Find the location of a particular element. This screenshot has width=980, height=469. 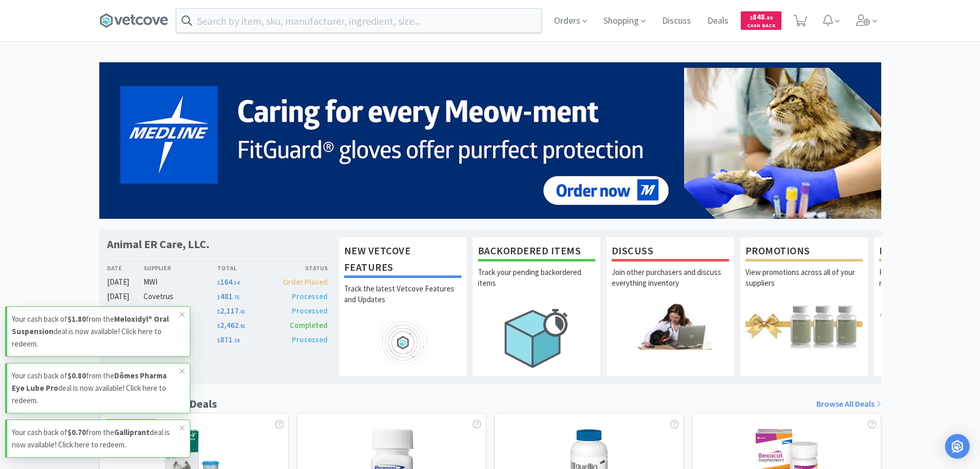

span: 2,117 is located at coordinates (231, 310).